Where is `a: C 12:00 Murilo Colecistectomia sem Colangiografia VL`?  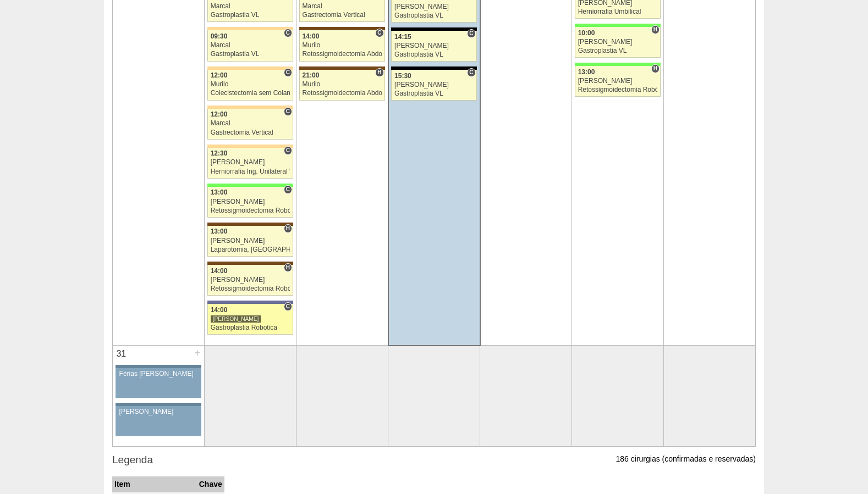 a: C 12:00 Murilo Colecistectomia sem Colangiografia VL is located at coordinates (250, 85).